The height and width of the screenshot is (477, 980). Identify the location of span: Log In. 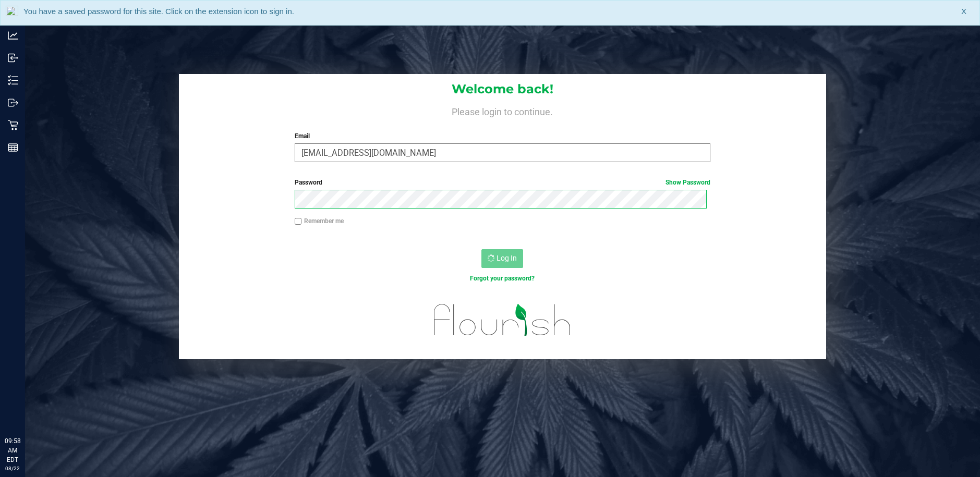
(507, 258).